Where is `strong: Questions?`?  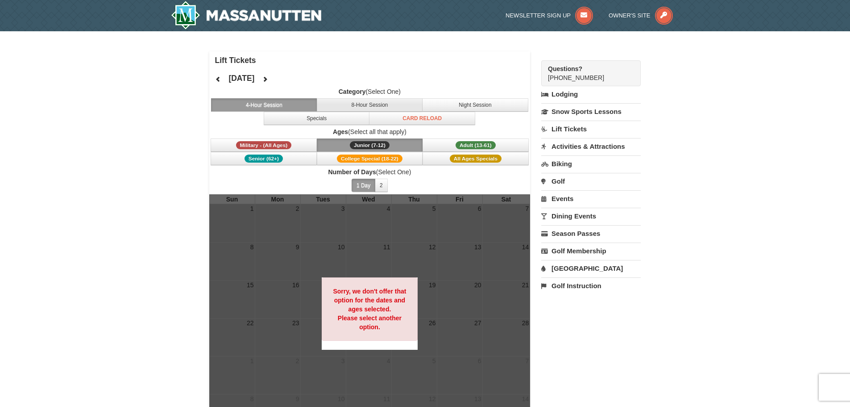
strong: Questions? is located at coordinates (565, 69).